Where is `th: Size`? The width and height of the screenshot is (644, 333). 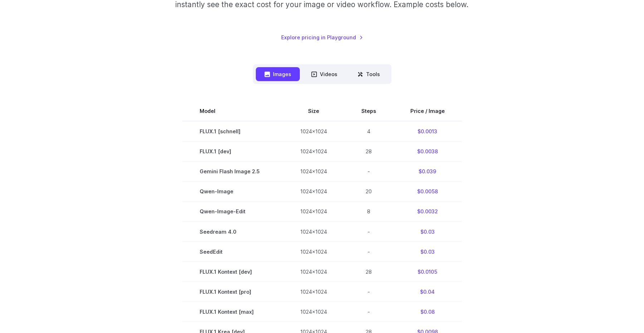
th: Size is located at coordinates (314, 111).